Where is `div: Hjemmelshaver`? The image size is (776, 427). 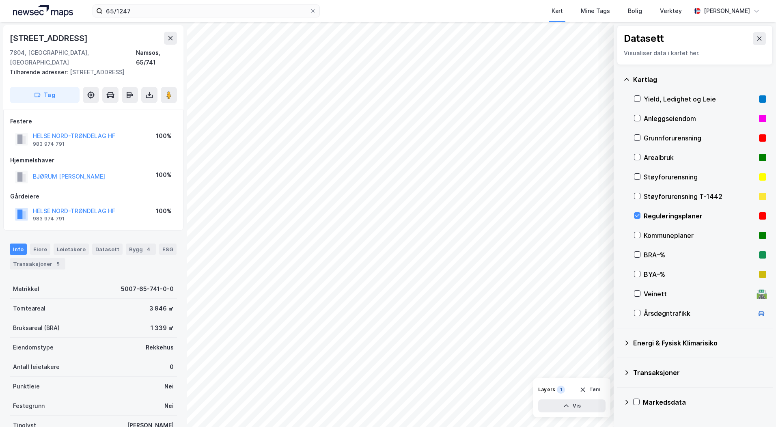
div: Hjemmelshaver is located at coordinates (93, 160).